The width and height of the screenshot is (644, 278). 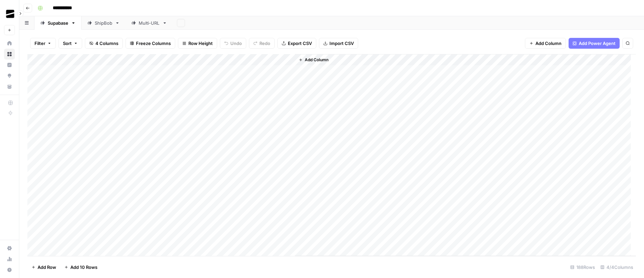 I want to click on a: ShipBob, so click(x=104, y=23).